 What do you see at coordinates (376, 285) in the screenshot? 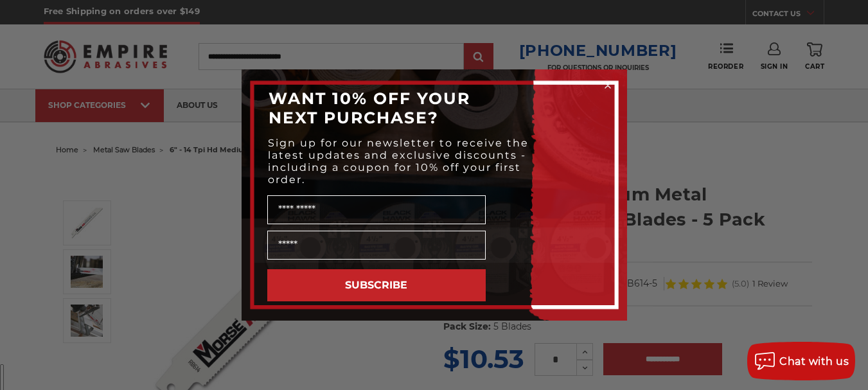
I see `button: SUBSCRIBE` at bounding box center [376, 285].